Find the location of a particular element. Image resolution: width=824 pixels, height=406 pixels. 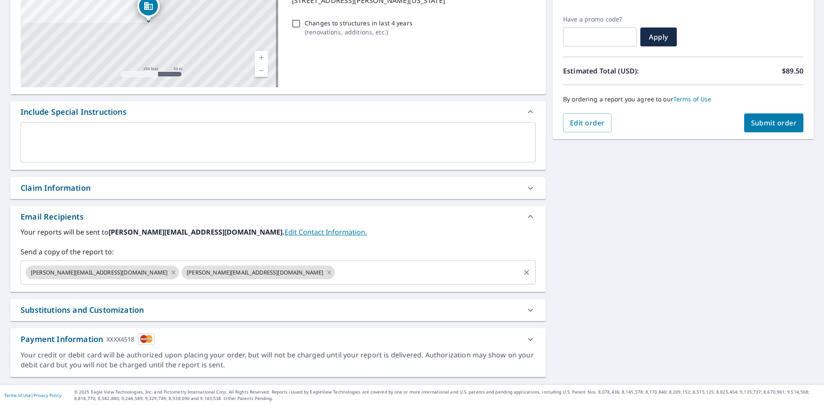

span: Apply is located at coordinates (658, 37).